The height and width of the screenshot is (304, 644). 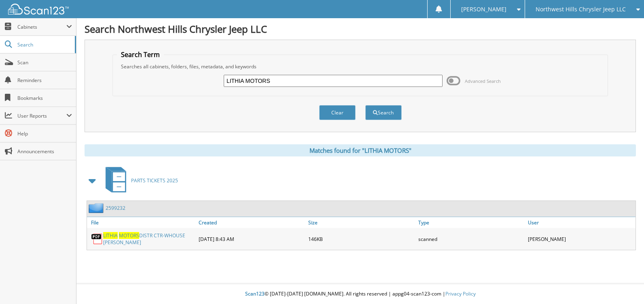 What do you see at coordinates (39, 9) in the screenshot?
I see `img: scan123-logo-white.svg` at bounding box center [39, 9].